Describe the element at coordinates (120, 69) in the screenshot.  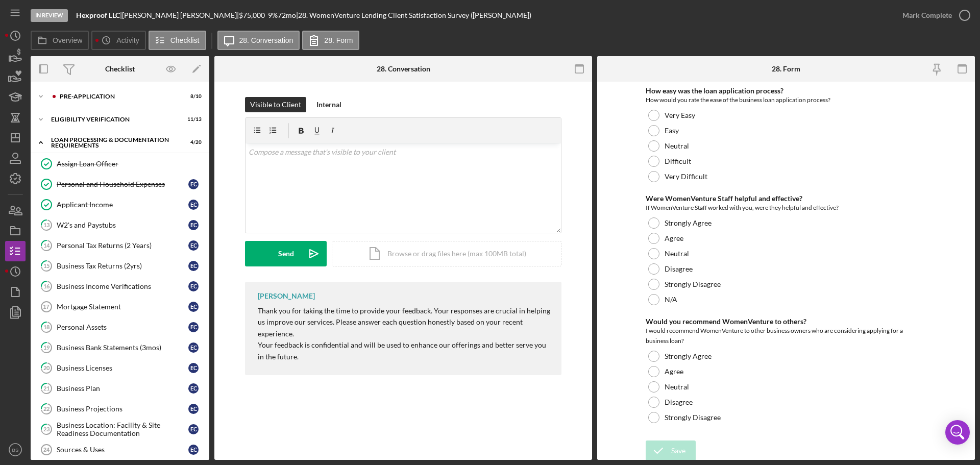
I see `div: Checklist` at that location.